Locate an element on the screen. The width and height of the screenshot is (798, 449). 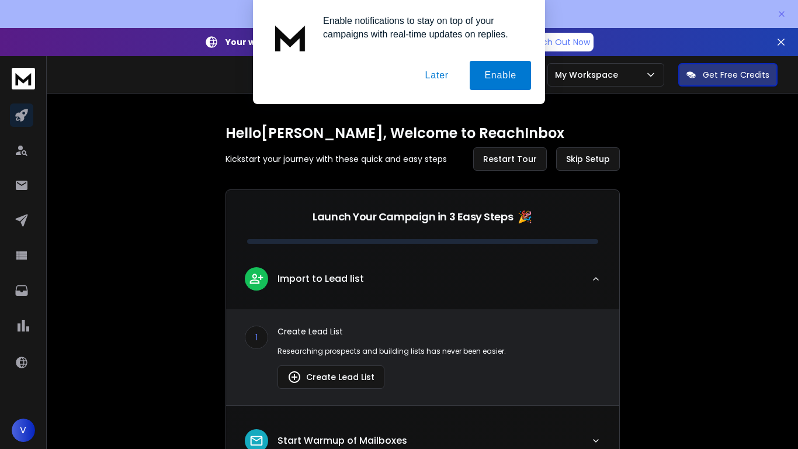
p: Start Warmup of Mailboxes is located at coordinates (342, 441).